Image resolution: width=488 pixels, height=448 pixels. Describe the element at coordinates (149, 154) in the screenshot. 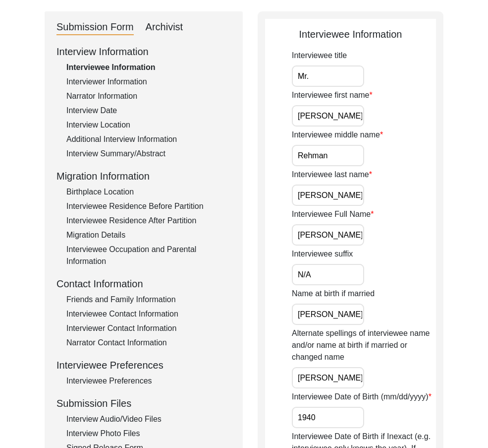

I see `div: Interview Summary/Abstract` at that location.